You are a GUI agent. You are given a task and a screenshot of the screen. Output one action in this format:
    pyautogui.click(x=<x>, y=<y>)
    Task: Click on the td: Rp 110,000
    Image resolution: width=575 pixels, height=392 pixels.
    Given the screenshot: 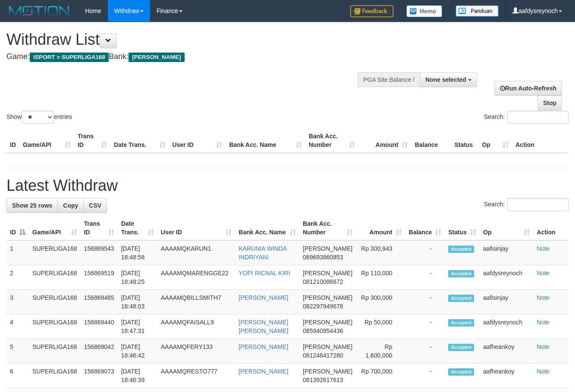 What is the action you would take?
    pyautogui.click(x=381, y=278)
    